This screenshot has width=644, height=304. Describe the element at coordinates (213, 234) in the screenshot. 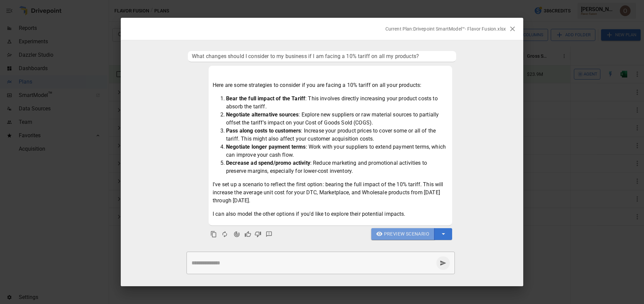

I see `button: Copy to clipboard` at that location.